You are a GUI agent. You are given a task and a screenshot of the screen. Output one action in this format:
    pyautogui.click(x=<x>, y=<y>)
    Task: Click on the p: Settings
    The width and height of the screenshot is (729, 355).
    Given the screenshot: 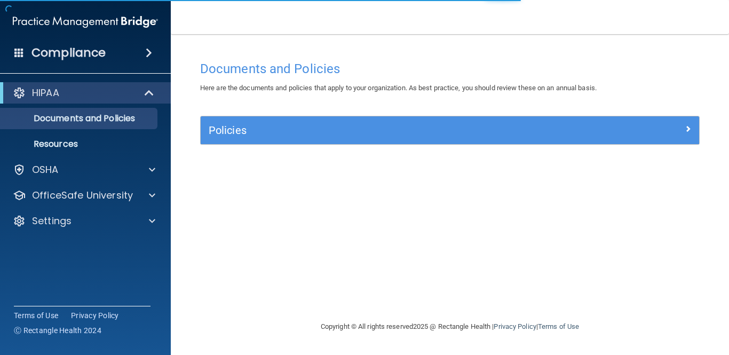 What is the action you would take?
    pyautogui.click(x=52, y=221)
    